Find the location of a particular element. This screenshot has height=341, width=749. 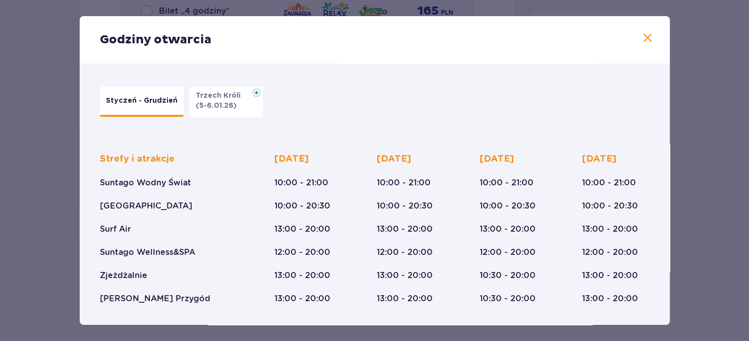

button: Trzech Króli(5-6.01.26) is located at coordinates (226, 102).